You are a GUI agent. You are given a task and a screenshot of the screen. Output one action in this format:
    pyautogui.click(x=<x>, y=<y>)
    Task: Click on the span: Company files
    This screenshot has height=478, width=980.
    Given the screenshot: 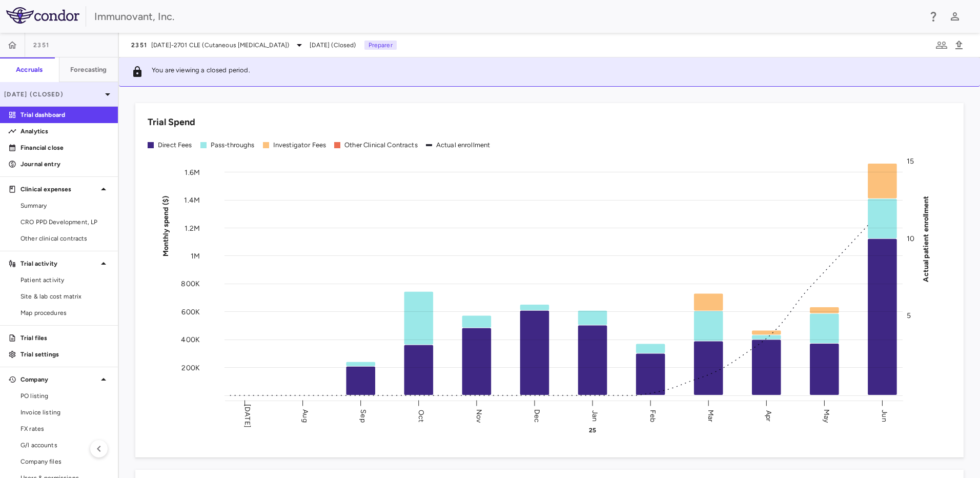 What is the action you would take?
    pyautogui.click(x=65, y=462)
    